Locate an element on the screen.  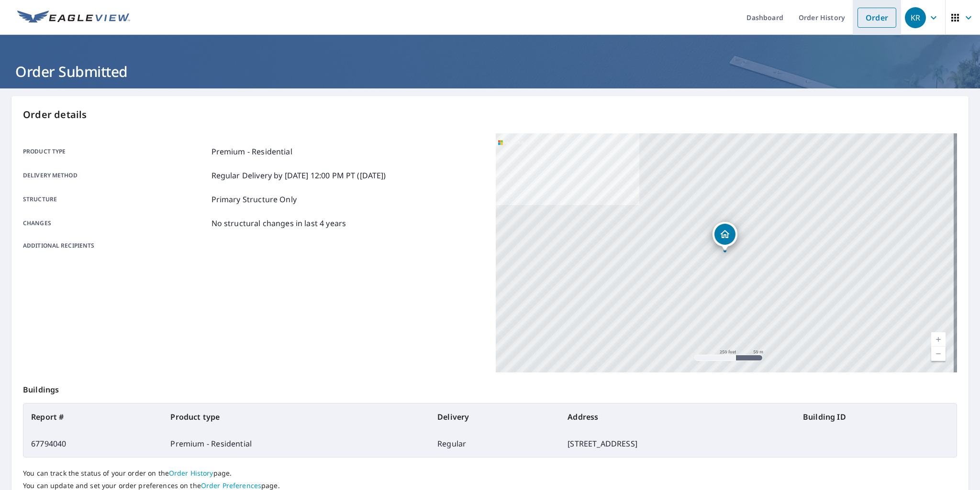
div: KR is located at coordinates (916, 18).